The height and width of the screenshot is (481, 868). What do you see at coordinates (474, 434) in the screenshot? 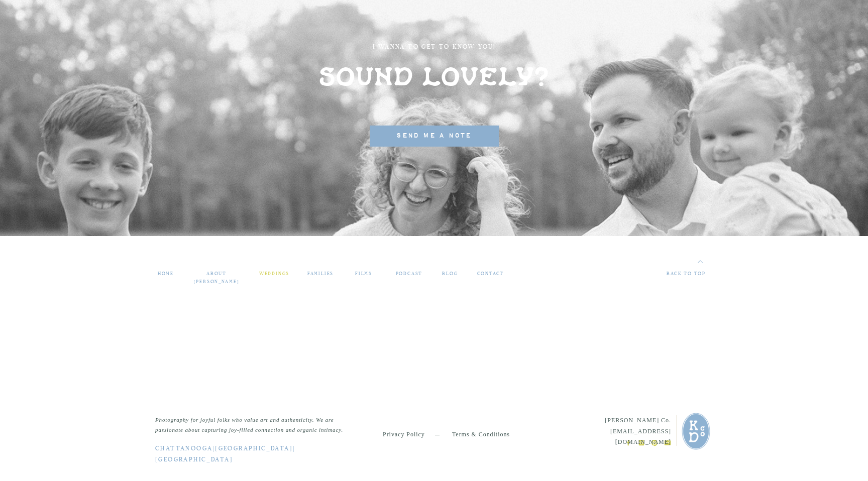
I see `p: Terms & Conditions` at bounding box center [474, 434].